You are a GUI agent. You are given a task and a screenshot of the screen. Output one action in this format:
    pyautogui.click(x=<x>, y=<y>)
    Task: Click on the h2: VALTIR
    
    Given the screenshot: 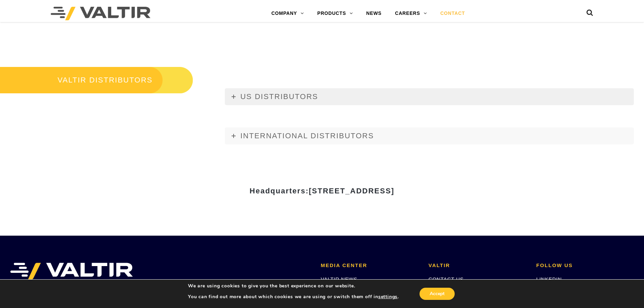 What is the action you would take?
    pyautogui.click(x=478, y=265)
    